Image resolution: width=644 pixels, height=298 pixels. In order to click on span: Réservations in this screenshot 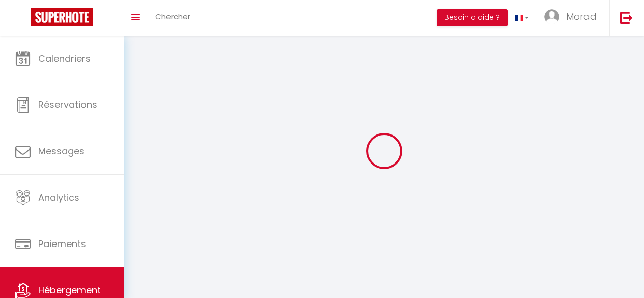, I will do `click(68, 104)`.